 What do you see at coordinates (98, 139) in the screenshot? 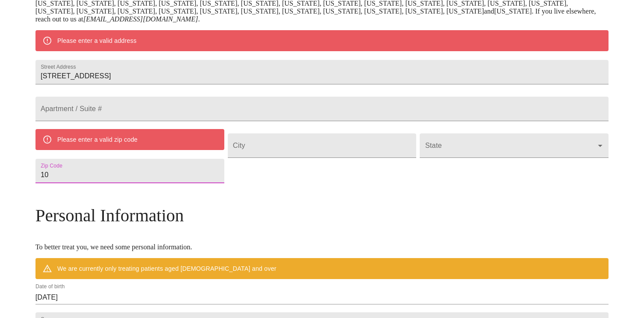
I see `div: Please enter a valid zip code` at bounding box center [98, 139].